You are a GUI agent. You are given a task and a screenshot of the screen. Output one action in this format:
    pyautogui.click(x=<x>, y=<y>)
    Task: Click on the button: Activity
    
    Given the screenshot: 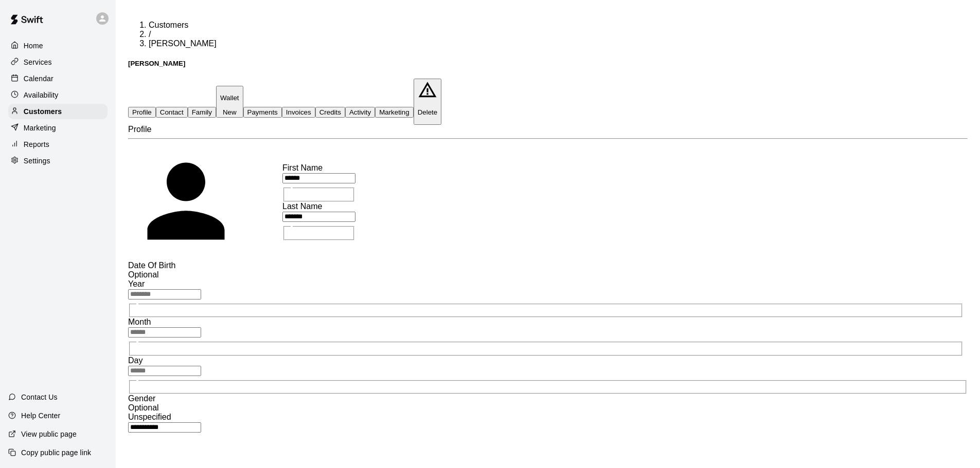 What is the action you would take?
    pyautogui.click(x=361, y=112)
    